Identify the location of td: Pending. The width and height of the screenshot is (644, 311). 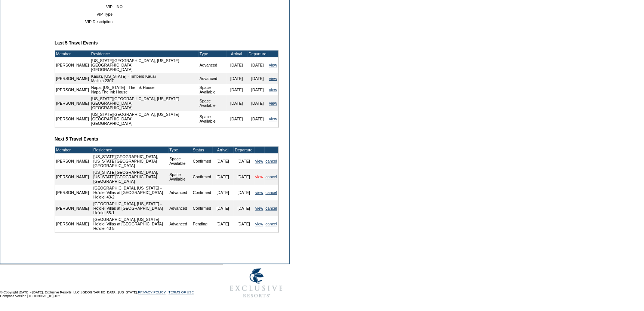
(202, 224).